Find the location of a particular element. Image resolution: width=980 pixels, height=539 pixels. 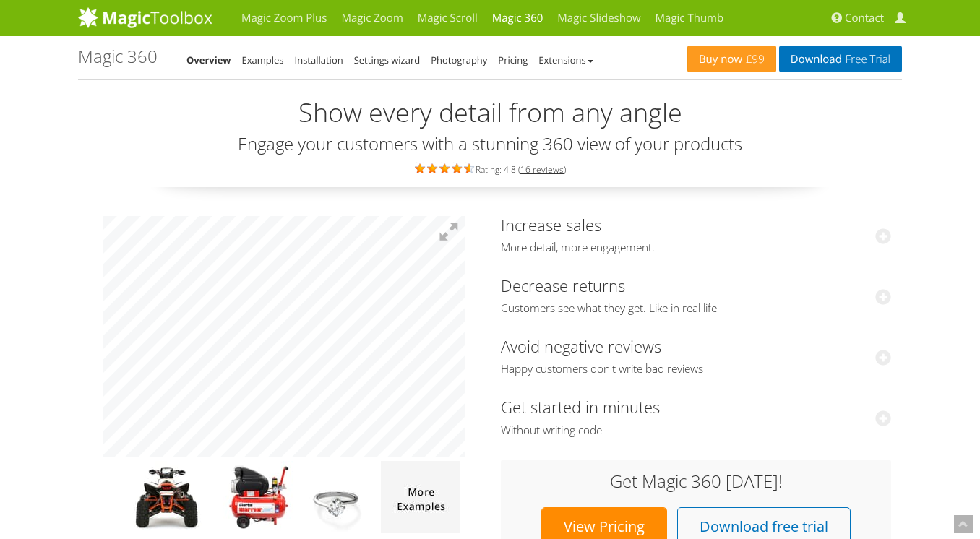

span: Free Trial is located at coordinates (866, 59).